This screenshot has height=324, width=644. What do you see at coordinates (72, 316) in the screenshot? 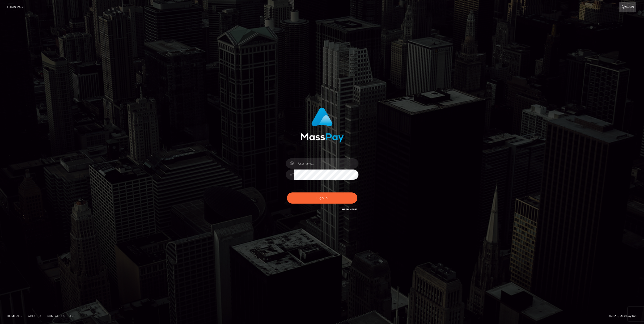
I see `a: API` at bounding box center [72, 316].